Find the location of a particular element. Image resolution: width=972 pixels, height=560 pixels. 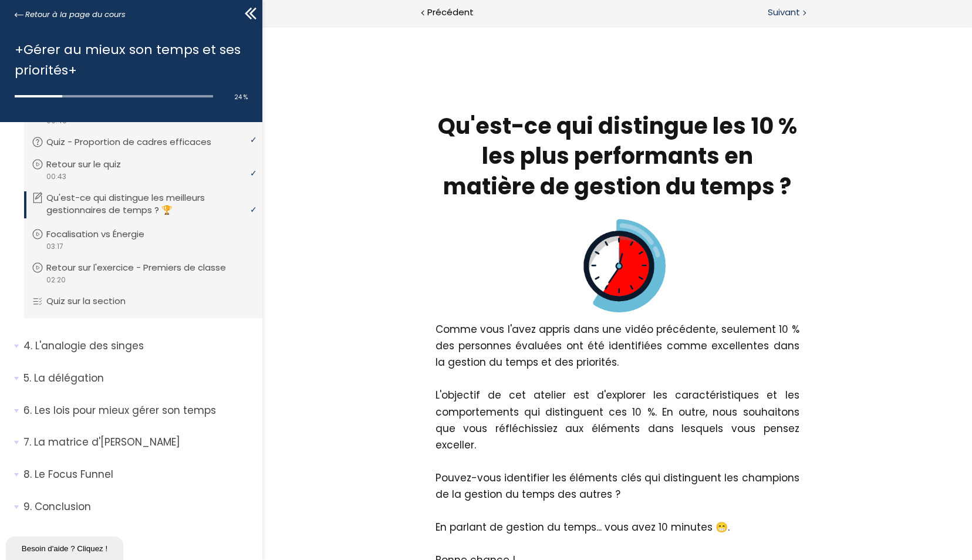

span: 9. is located at coordinates (28, 507).